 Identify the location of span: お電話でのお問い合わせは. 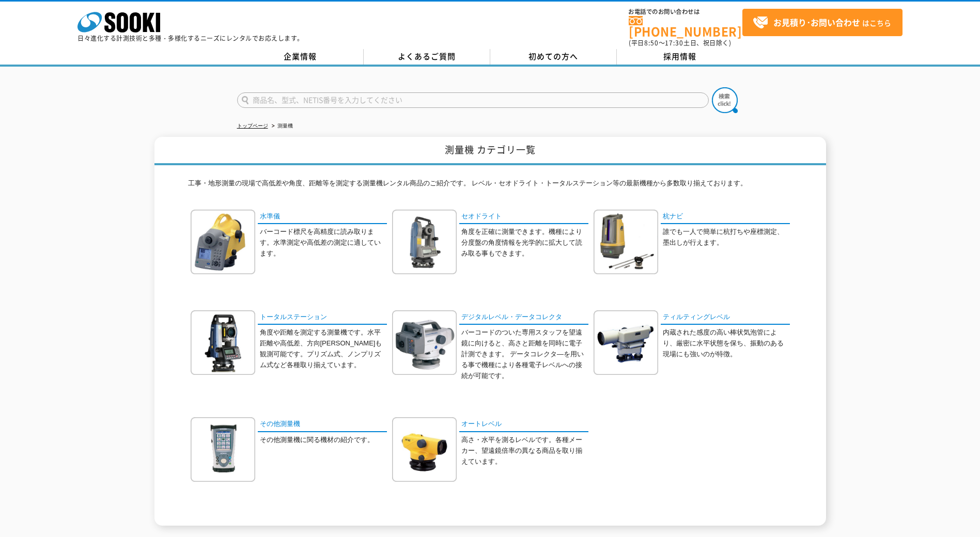
(686, 12).